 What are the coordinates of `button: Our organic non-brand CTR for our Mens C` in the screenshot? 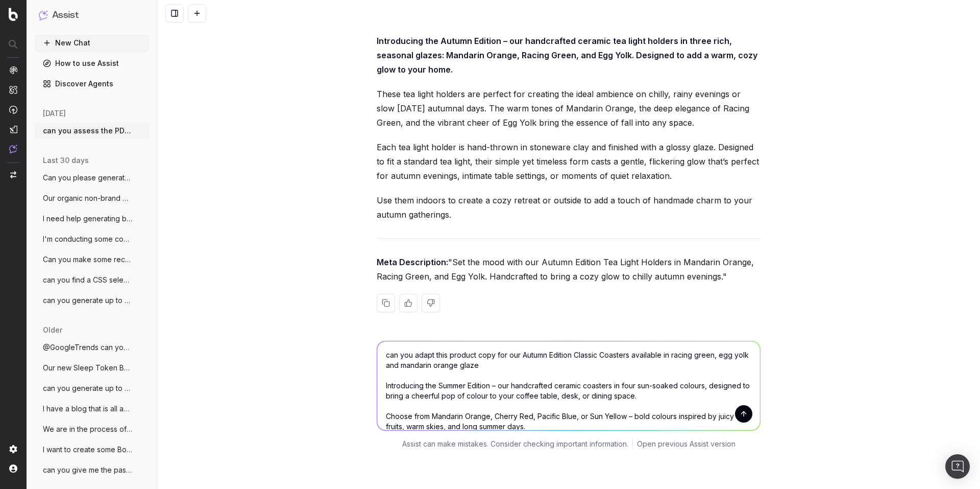 It's located at (92, 198).